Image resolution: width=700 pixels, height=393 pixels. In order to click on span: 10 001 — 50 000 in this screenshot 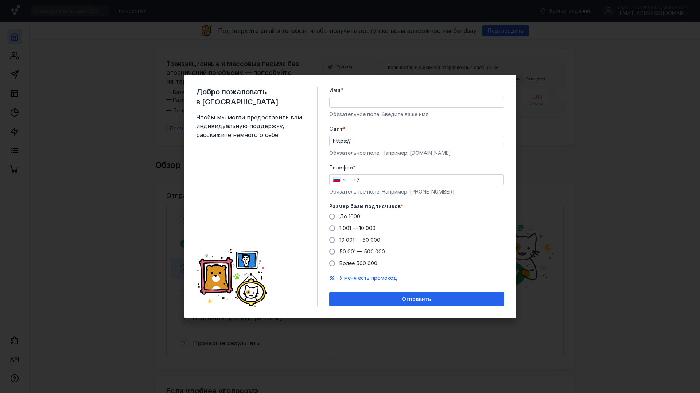, I will do `click(360, 239)`.